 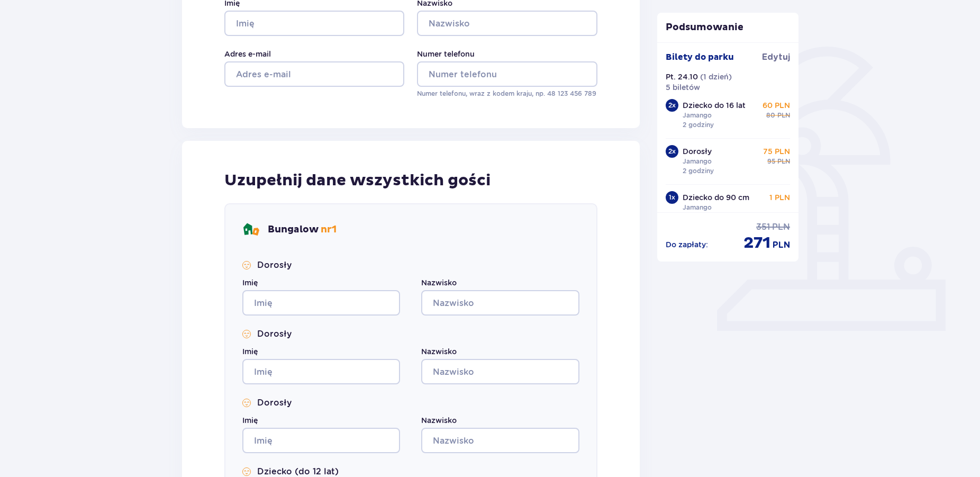 What do you see at coordinates (714, 106) in the screenshot?
I see `p: Dziecko do 16 lat` at bounding box center [714, 106].